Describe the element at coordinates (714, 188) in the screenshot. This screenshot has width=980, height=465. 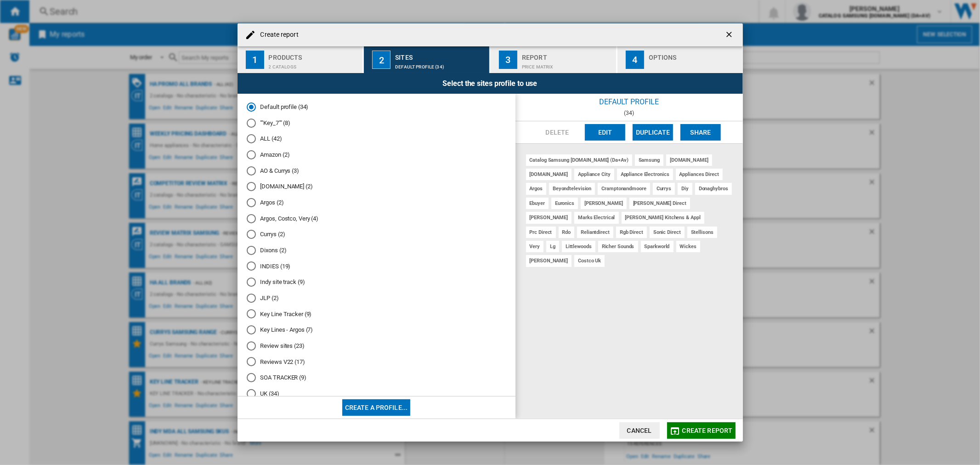
I see `div: donaghybros` at that location.